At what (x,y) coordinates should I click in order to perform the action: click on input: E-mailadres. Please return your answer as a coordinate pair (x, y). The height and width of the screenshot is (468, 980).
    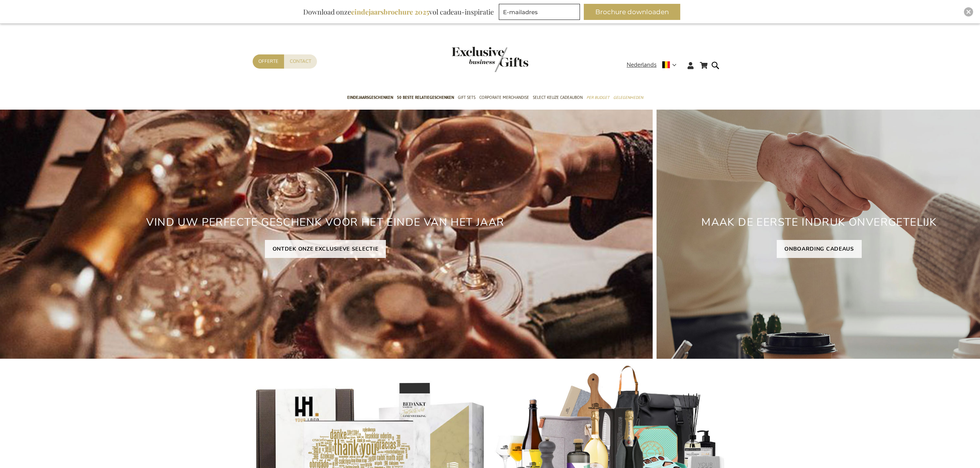
    Looking at the image, I should click on (540, 12).